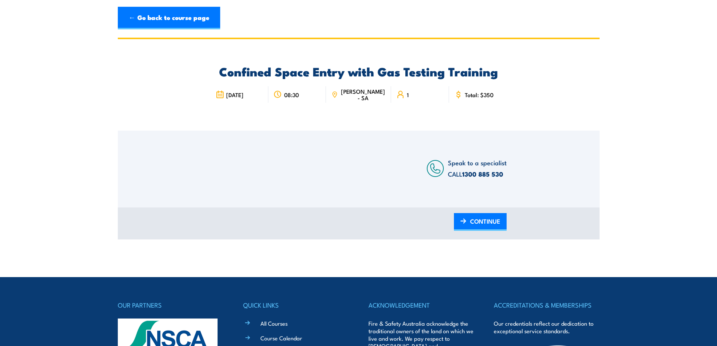  Describe the element at coordinates (169, 18) in the screenshot. I see `a: ← Go back to course page` at that location.